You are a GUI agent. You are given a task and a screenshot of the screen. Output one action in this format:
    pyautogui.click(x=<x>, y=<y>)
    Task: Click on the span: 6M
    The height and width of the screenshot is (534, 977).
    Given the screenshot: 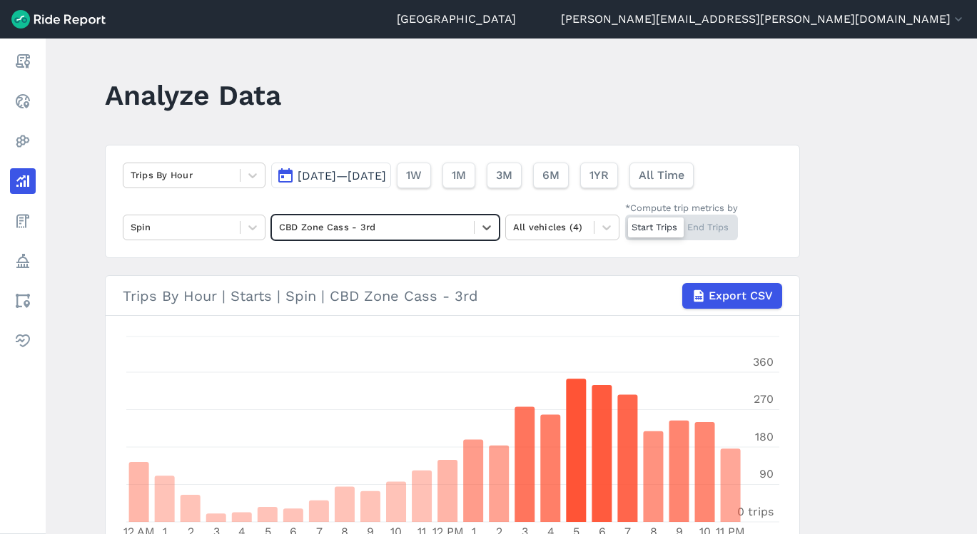 What is the action you would take?
    pyautogui.click(x=551, y=176)
    